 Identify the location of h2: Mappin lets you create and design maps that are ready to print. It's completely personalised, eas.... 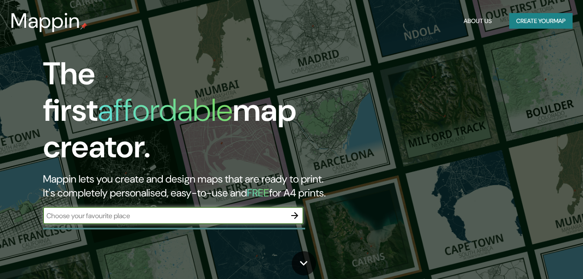
(189, 186).